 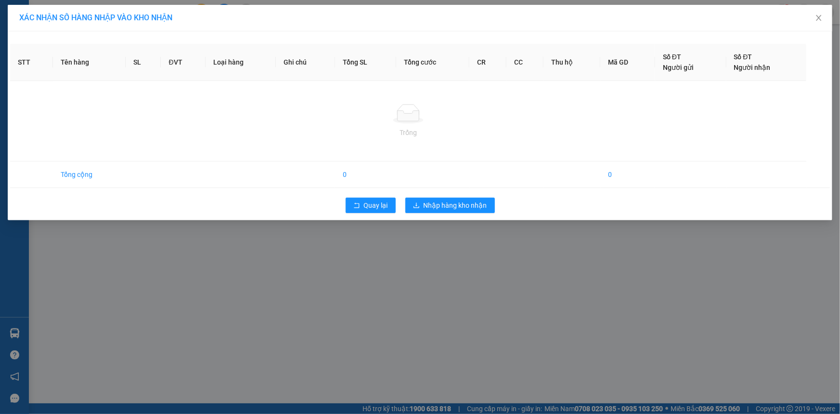 I want to click on th: CR, so click(x=488, y=62).